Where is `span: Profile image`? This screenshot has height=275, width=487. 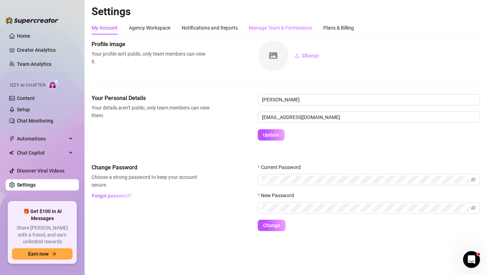
span: Profile image is located at coordinates (151, 44).